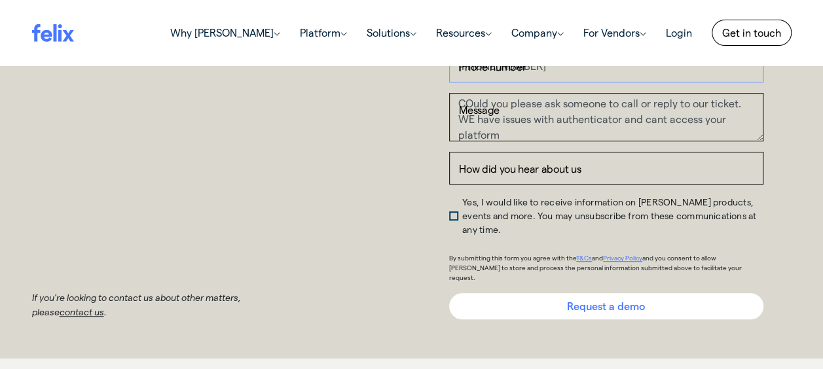 The width and height of the screenshot is (823, 369). I want to click on input: Request a demo, so click(606, 306).